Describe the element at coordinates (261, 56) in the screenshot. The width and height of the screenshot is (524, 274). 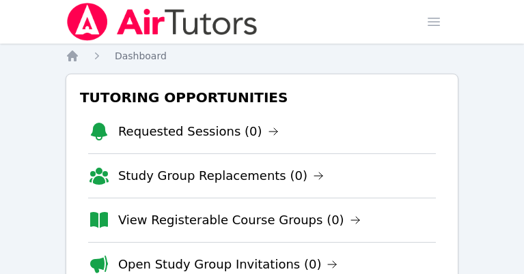
I see `nav: Breadcrumb` at that location.